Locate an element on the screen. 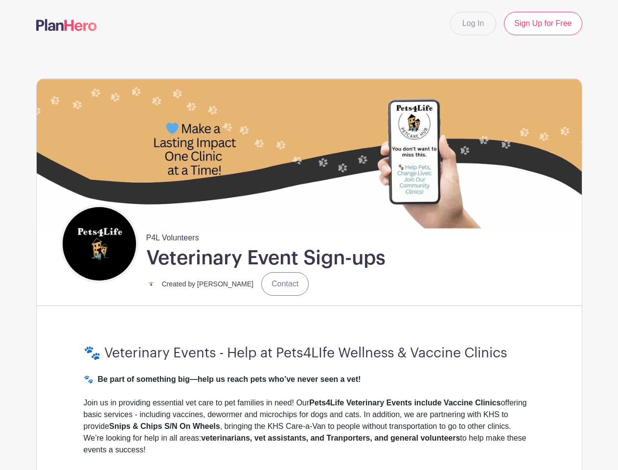  span: P4L Volunteers is located at coordinates (173, 236).